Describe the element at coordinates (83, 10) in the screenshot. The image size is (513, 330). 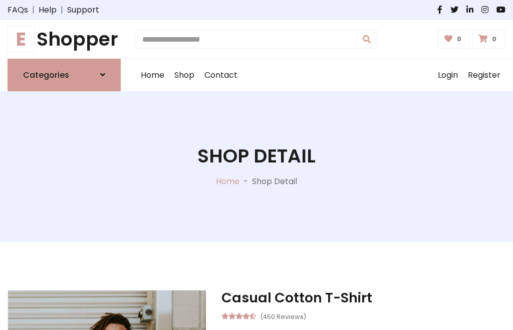
I see `a: Support` at that location.